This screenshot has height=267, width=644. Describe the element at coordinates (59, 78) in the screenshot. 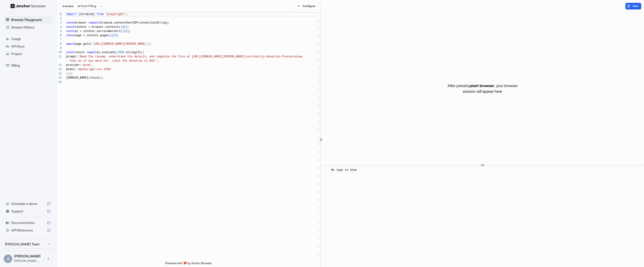

I see `div: 15` at that location.